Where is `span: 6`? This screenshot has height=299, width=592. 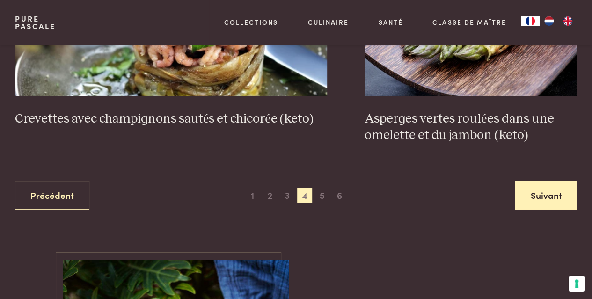
span: 6 is located at coordinates (340, 195).